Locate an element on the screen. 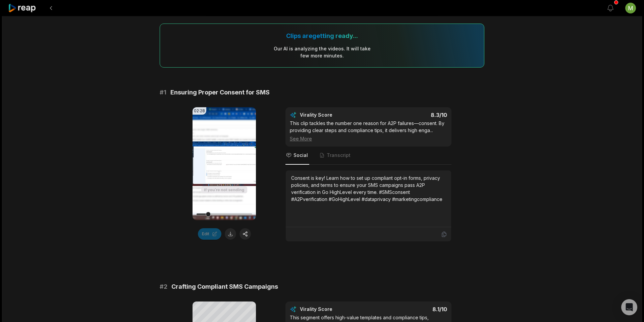 Image resolution: width=644 pixels, height=322 pixels. span: # 2 is located at coordinates (163, 286).